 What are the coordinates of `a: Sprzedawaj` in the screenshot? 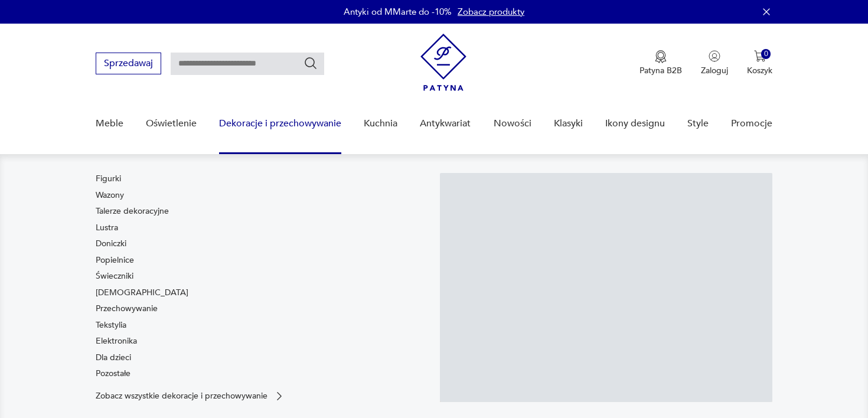 It's located at (128, 64).